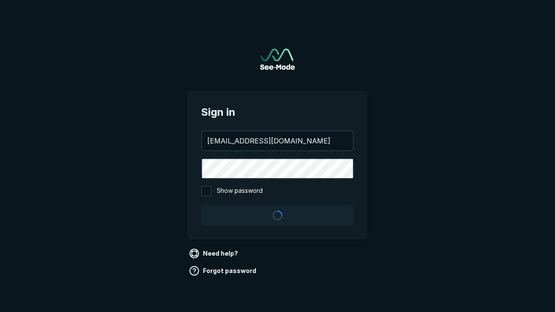  What do you see at coordinates (278, 59) in the screenshot?
I see `a: Go to sign in` at bounding box center [278, 59].